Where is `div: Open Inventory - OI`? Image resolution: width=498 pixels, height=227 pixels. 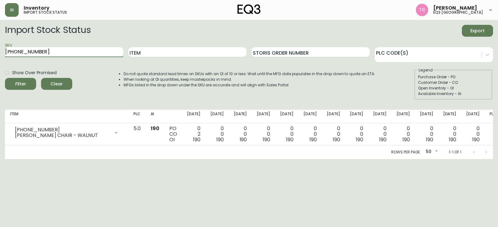 div: Open Inventory - OI is located at coordinates (453, 88).